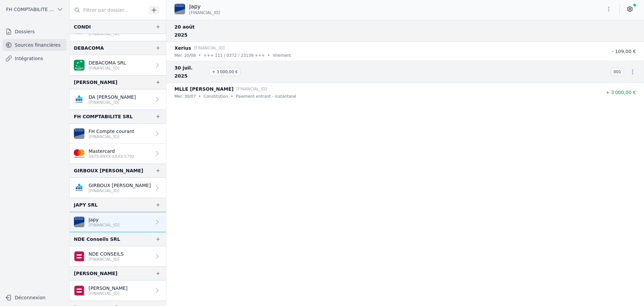 This screenshot has height=306, width=644. What do you see at coordinates (107, 63) in the screenshot?
I see `p: DEBACOMA SRL` at bounding box center [107, 63].